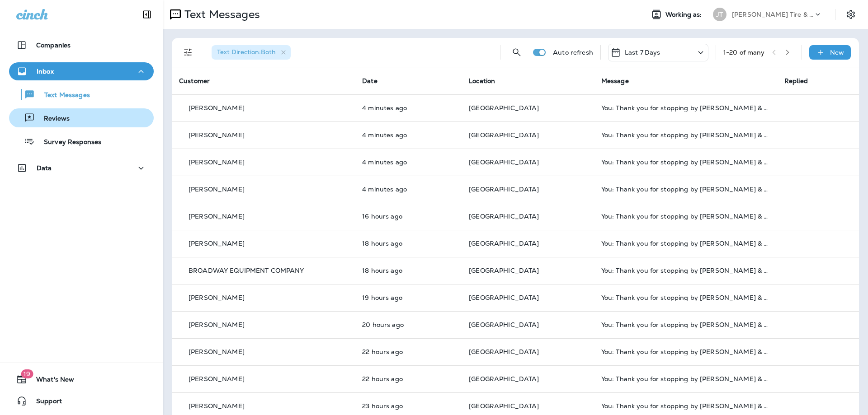 Image resolution: width=868 pixels, height=415 pixels. What do you see at coordinates (45, 168) in the screenshot?
I see `p: Data` at bounding box center [45, 168].